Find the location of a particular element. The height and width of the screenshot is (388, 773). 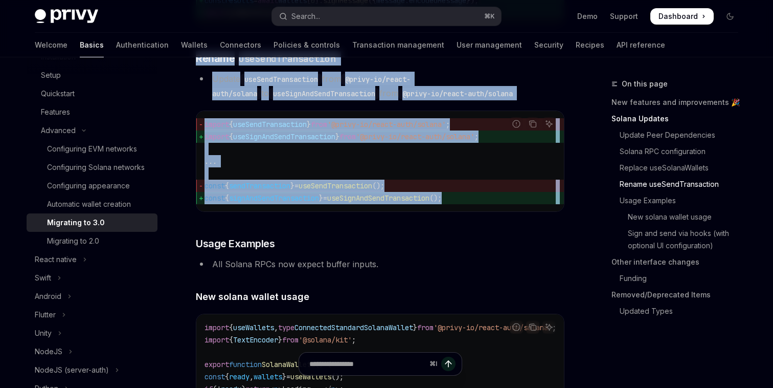

button: Copy the contents from the code block is located at coordinates (533, 124).